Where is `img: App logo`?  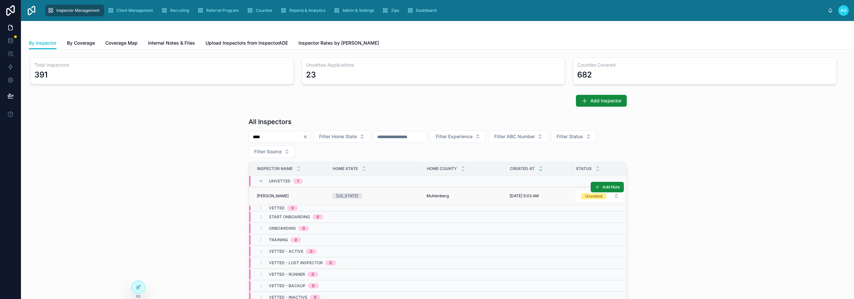
img: App logo is located at coordinates (32, 11).